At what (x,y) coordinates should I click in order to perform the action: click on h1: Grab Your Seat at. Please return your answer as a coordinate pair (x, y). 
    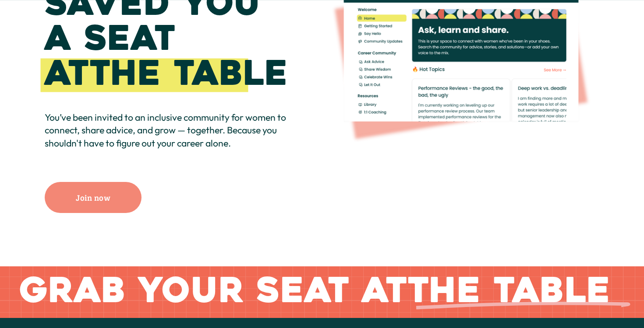
    Looking at the image, I should click on (315, 291).